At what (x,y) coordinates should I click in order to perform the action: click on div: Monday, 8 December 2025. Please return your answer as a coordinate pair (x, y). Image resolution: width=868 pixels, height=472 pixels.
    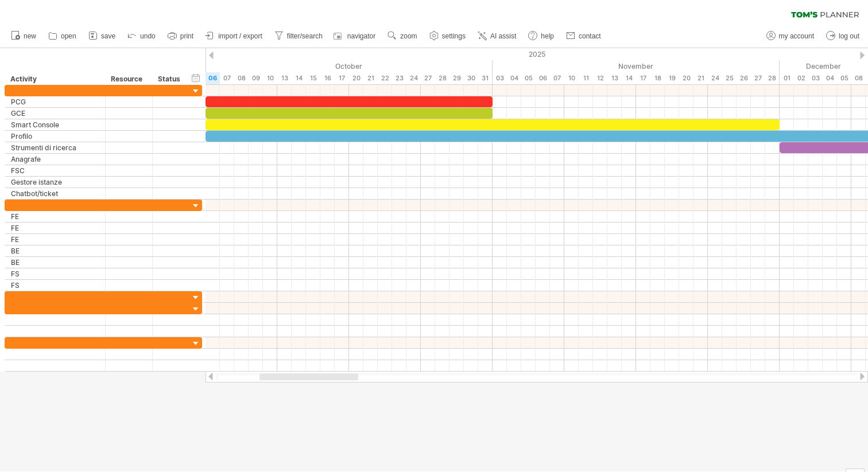
    Looking at the image, I should click on (858, 78).